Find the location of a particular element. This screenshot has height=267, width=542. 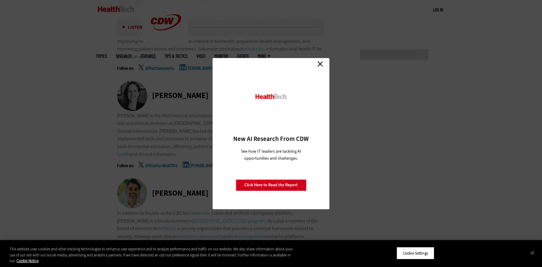

img: HealthTech_0.png is located at coordinates (271, 96).